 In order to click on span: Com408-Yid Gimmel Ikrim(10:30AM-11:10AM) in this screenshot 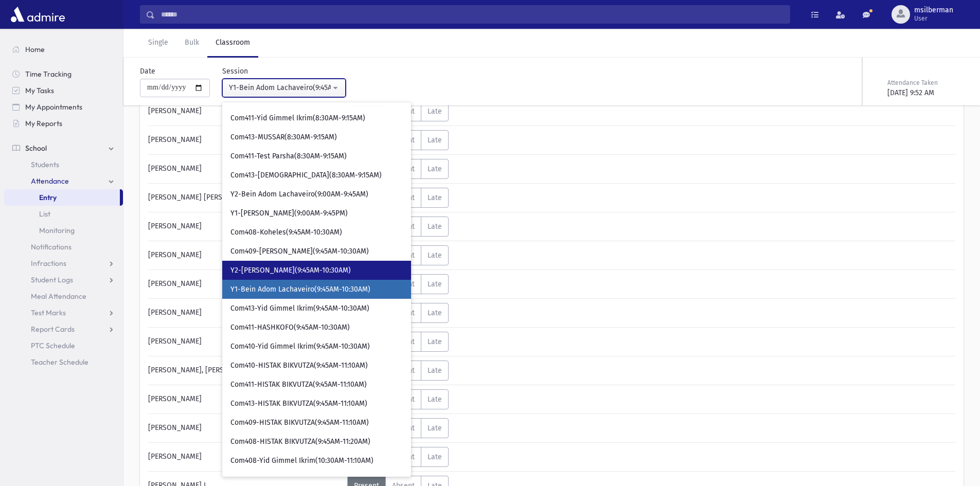, I will do `click(302, 460)`.